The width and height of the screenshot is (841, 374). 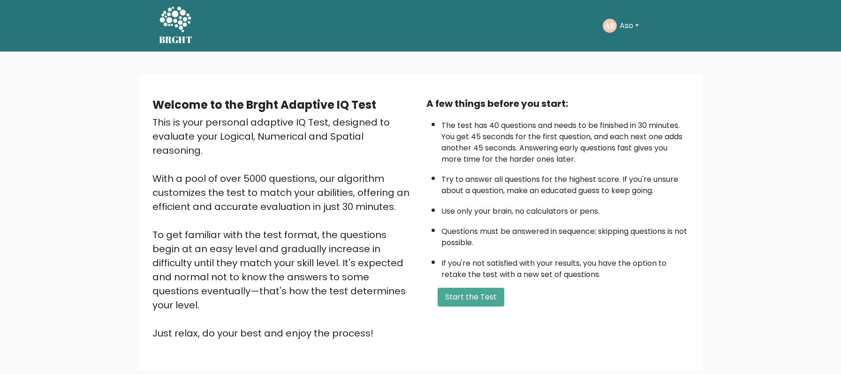 I want to click on div: This is your personal adaptive IQ Test, designed to evaluate your Logical, Numerical and Spatial ..., so click(x=284, y=228).